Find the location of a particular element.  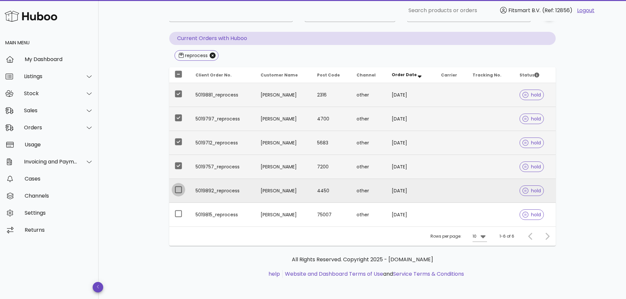

span: Customer Name is located at coordinates (279, 75).